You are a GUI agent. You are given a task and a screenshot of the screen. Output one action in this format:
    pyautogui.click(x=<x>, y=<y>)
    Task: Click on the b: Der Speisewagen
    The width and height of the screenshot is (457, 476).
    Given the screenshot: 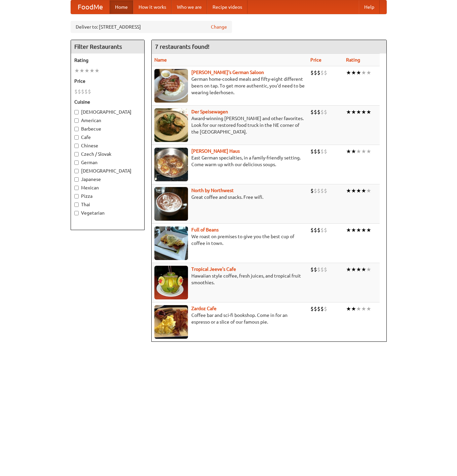 What is the action you would take?
    pyautogui.click(x=209, y=112)
    